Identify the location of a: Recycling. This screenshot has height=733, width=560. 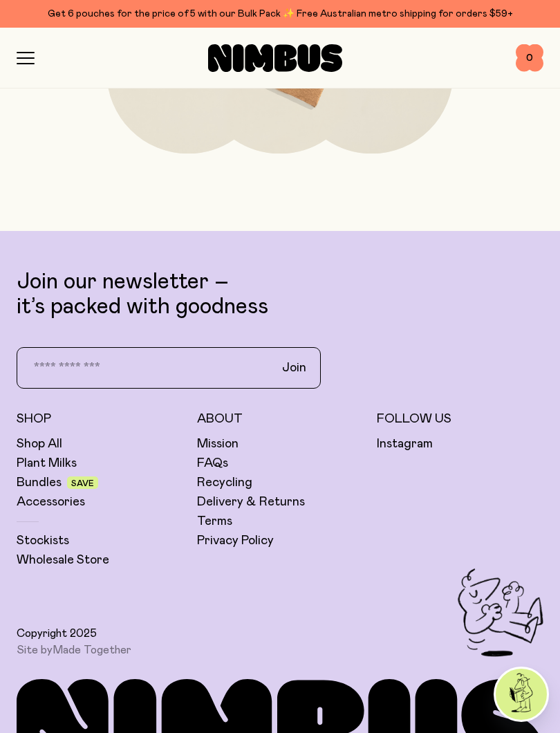
(225, 482).